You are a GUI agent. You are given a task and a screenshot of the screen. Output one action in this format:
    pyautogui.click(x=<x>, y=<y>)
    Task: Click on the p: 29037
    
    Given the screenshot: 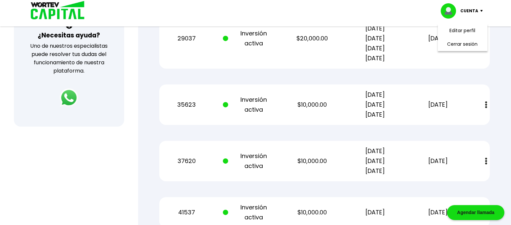 What is the action you would take?
    pyautogui.click(x=187, y=38)
    